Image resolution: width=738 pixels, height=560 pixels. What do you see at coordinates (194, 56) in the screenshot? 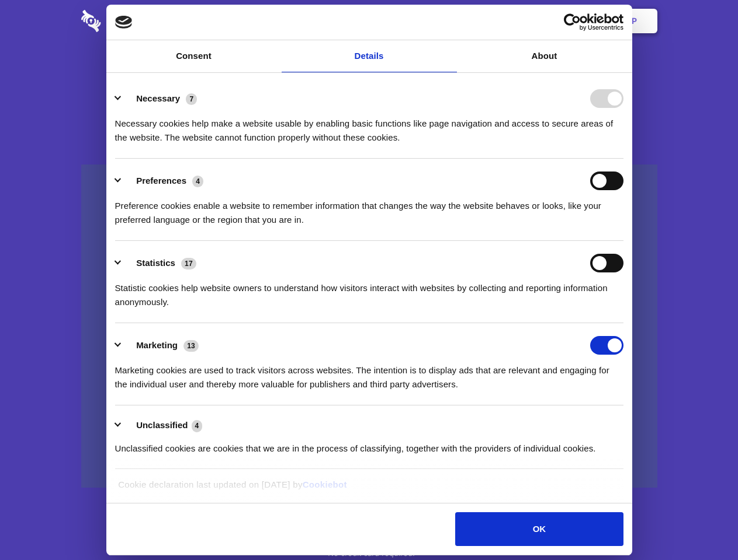
I see `a: Consent` at bounding box center [194, 56].